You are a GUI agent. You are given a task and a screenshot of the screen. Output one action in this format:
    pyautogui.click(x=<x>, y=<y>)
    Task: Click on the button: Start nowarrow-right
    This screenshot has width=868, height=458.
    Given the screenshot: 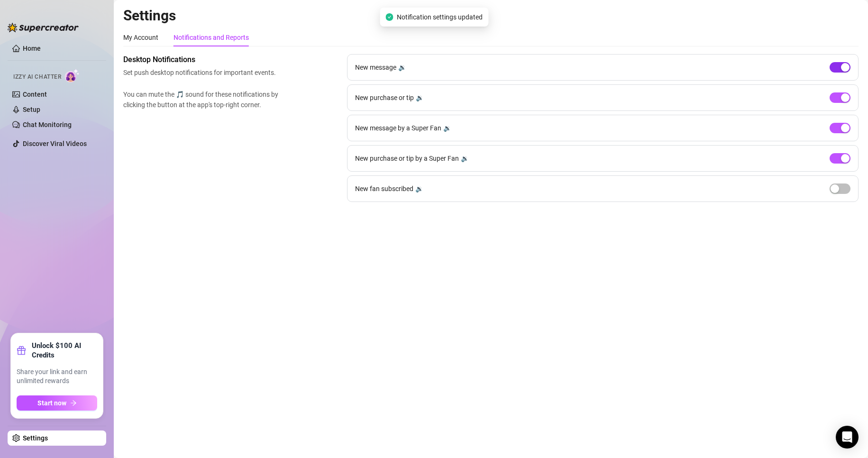 What is the action you would take?
    pyautogui.click(x=57, y=402)
    